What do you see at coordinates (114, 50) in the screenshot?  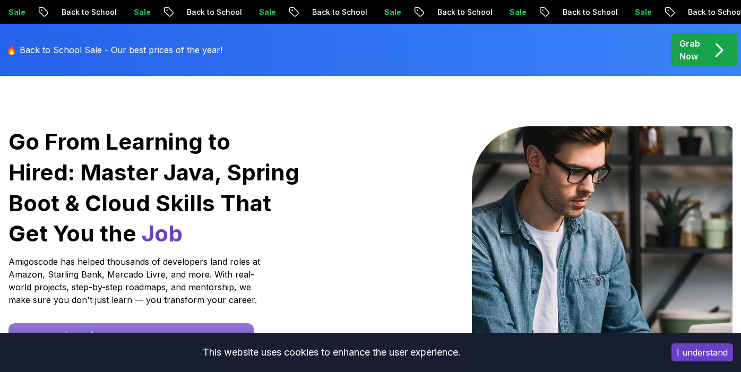 I see `p: 🔥 Back to School Sale - Our best prices of the year!` at bounding box center [114, 50].